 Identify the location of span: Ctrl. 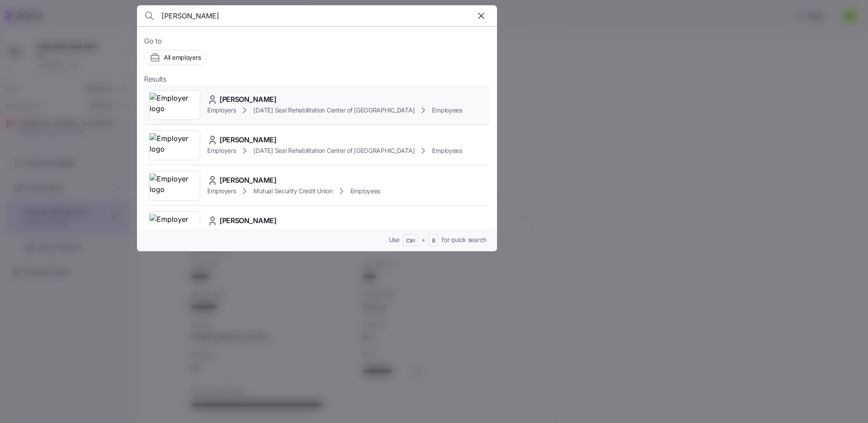
(410, 241).